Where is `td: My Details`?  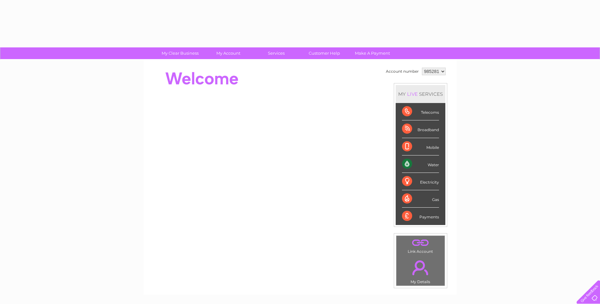 td: My Details is located at coordinates (421, 271).